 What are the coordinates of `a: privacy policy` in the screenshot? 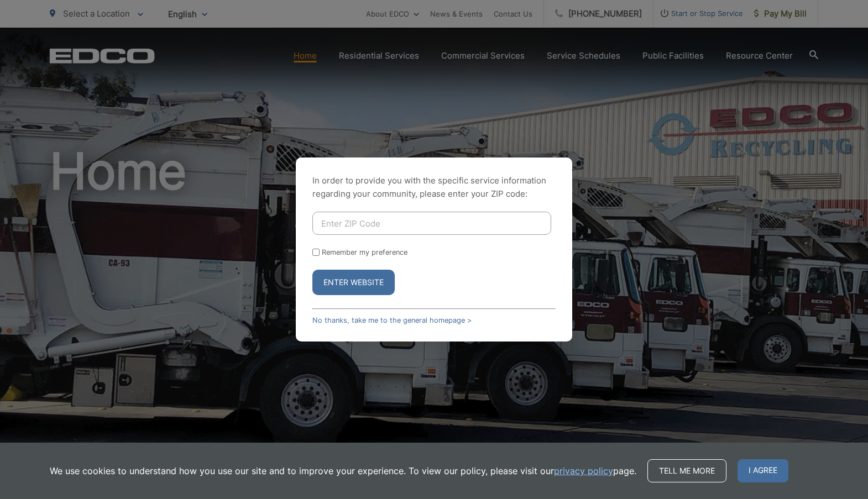 It's located at (583, 471).